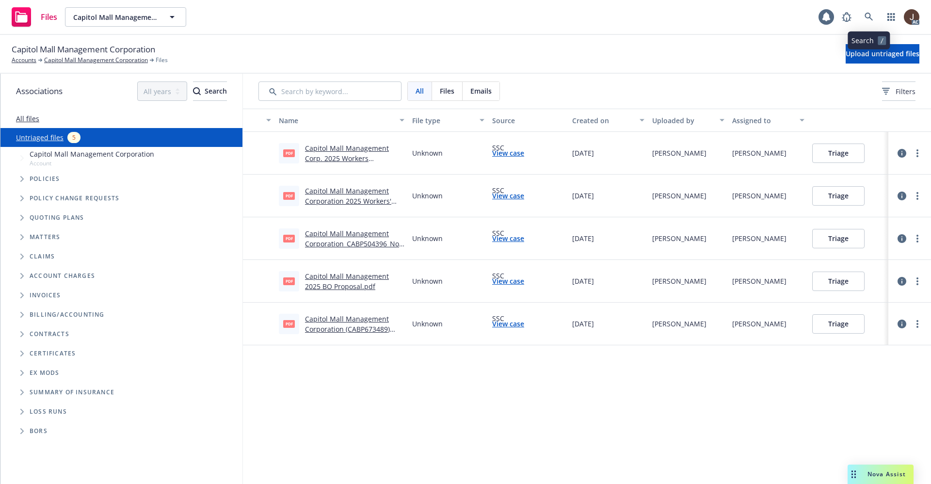 This screenshot has width=931, height=484. What do you see at coordinates (443, 120) in the screenshot?
I see `div: File type` at bounding box center [443, 120].